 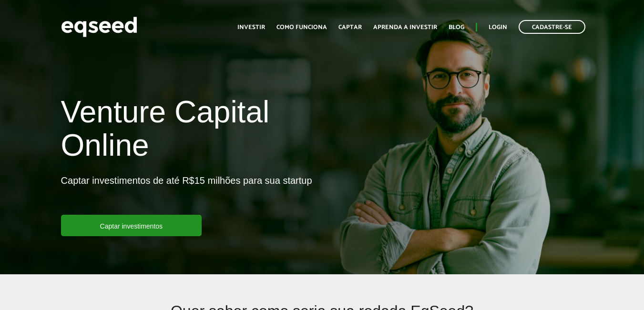 I want to click on a: Blog, so click(x=456, y=27).